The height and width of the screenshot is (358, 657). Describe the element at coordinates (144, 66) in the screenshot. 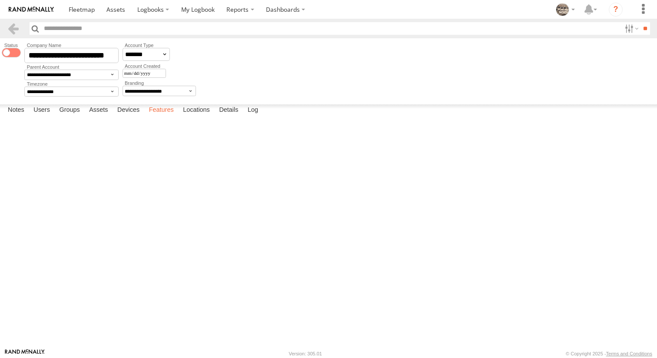

I see `label: Account Created` at that location.